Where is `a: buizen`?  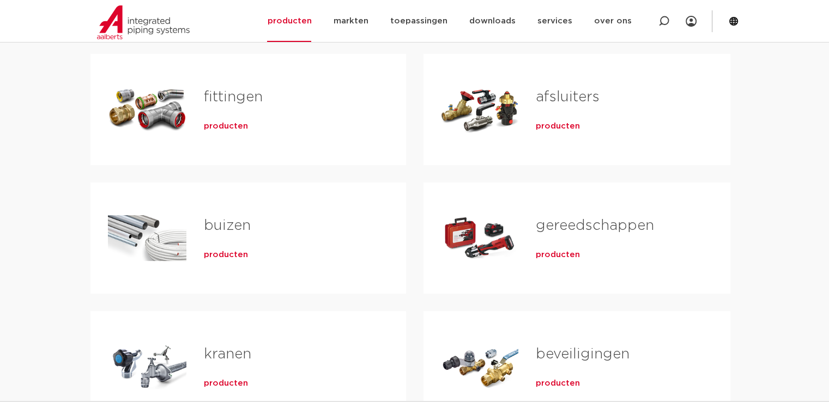 a: buizen is located at coordinates (227, 226).